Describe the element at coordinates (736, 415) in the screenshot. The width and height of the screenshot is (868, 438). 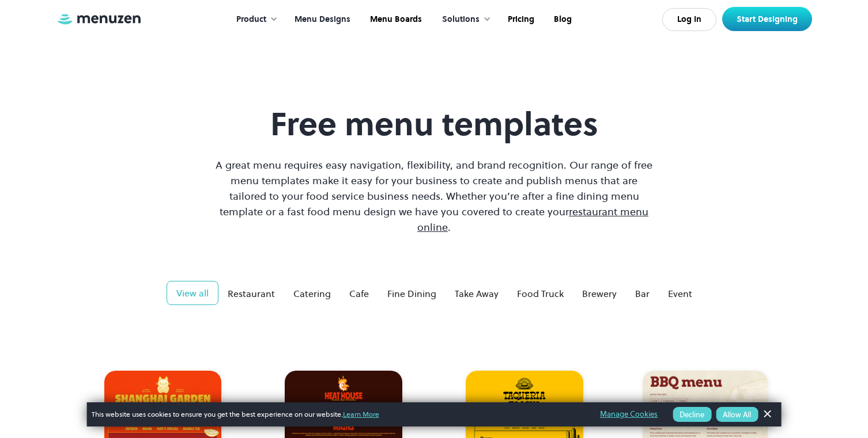
I see `button: Allow All` at that location.